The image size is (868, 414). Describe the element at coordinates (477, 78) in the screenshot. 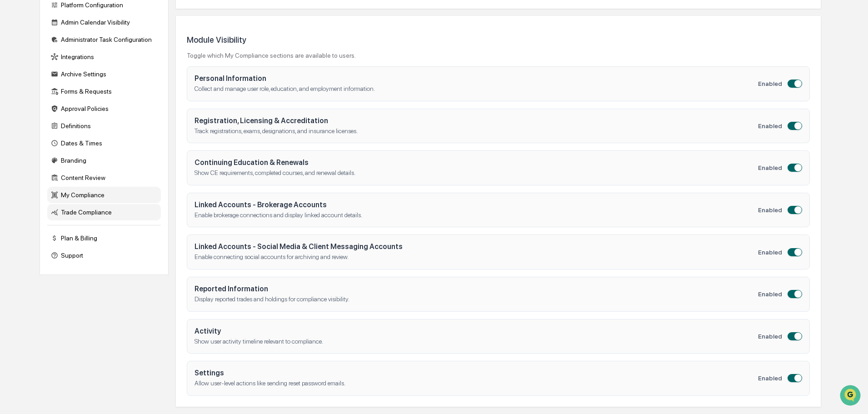

I see `h4: Personal Information` at that location.